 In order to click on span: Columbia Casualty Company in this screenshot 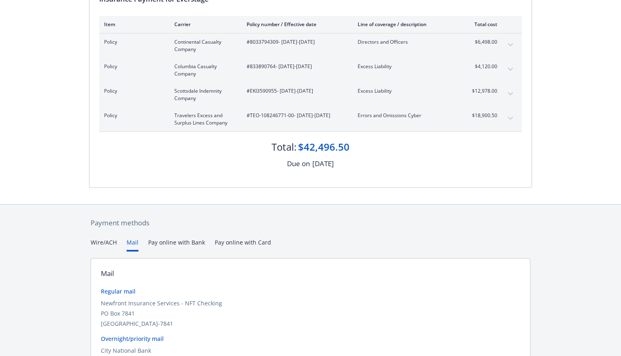, I will do `click(204, 70)`.